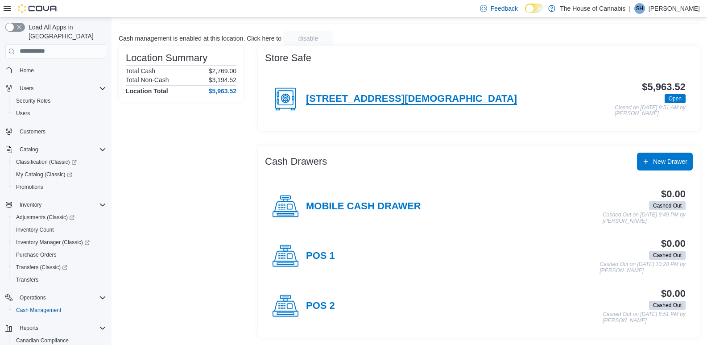 The image size is (707, 345). I want to click on p: $3,194.52, so click(223, 80).